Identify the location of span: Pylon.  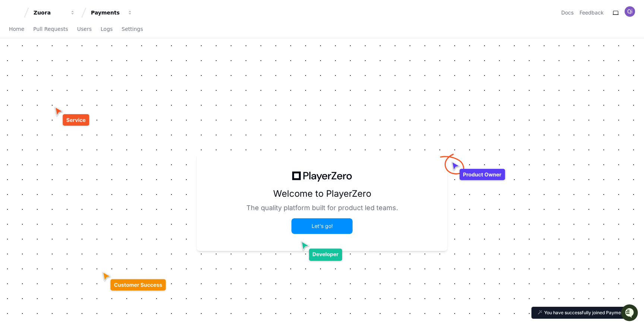
(82, 81).